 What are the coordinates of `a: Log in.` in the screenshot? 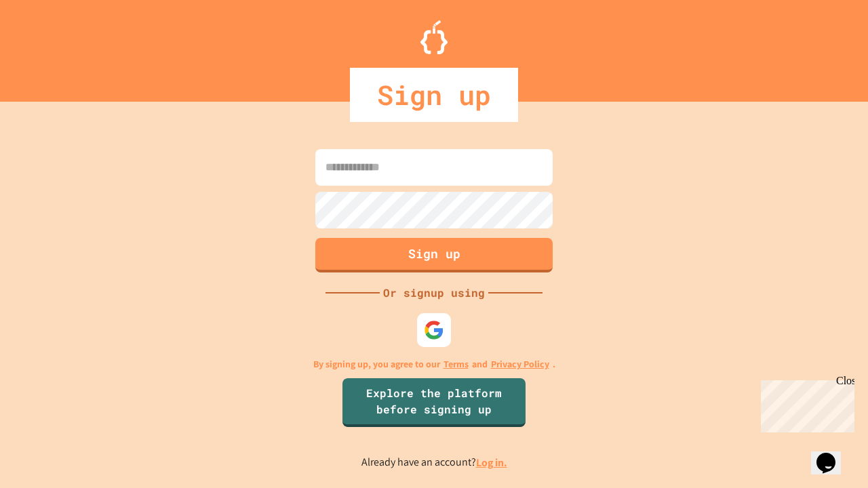 It's located at (491, 462).